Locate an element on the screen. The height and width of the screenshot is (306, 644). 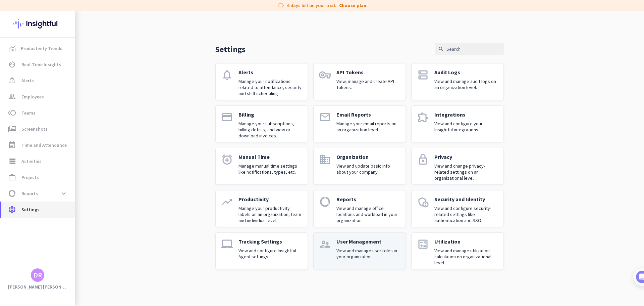
span: ... particularly important for is located at coordinates (39, 133).